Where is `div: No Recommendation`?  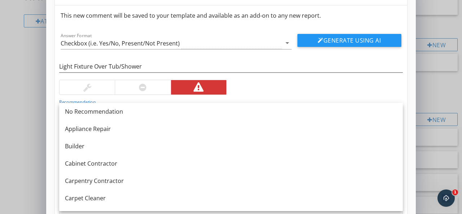
div: No Recommendation is located at coordinates (231, 112).